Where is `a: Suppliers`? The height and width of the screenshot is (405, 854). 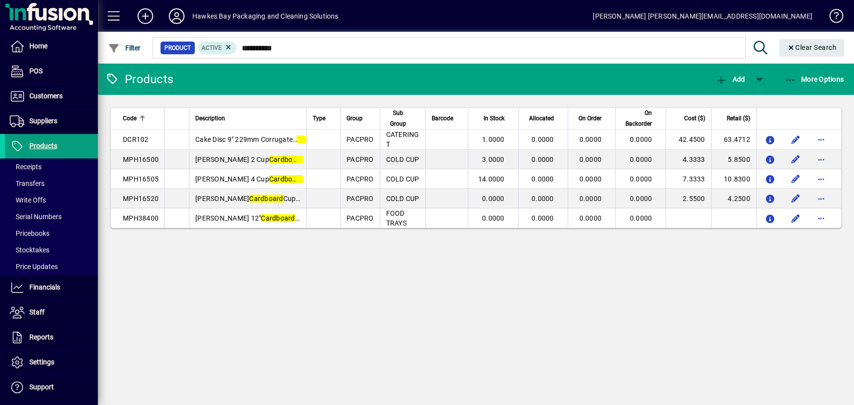
a: Suppliers is located at coordinates (51, 121).